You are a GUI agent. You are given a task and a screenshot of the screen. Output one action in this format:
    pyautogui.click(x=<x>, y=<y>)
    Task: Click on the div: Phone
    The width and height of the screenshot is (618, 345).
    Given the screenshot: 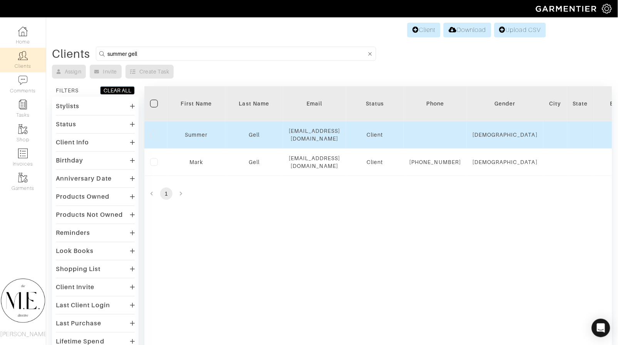 What is the action you would take?
    pyautogui.click(x=436, y=104)
    